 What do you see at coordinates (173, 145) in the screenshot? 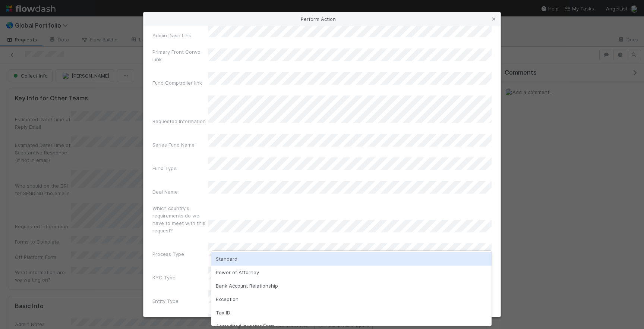
I see `label: Series Fund Name` at bounding box center [173, 145].